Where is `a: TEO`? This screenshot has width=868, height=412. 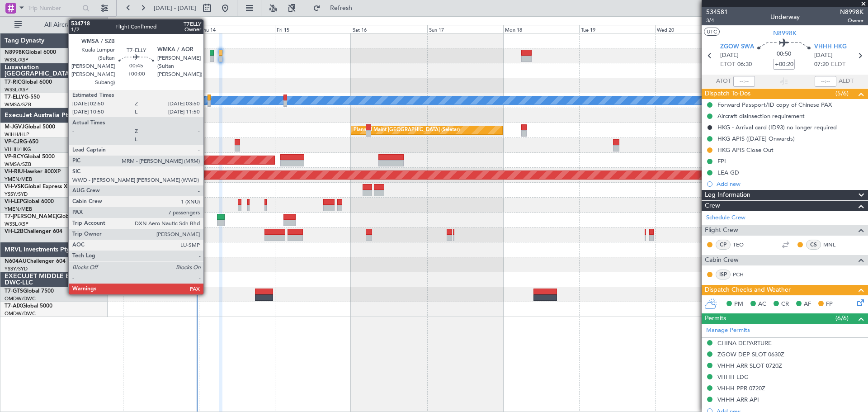
a: TEO is located at coordinates (743, 245).